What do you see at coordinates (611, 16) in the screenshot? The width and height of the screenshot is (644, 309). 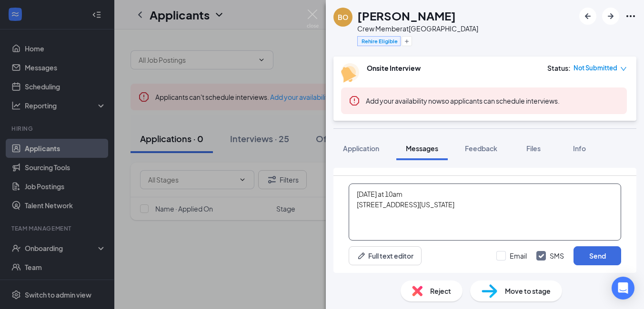 I see `button: ArrowRight` at bounding box center [611, 16].